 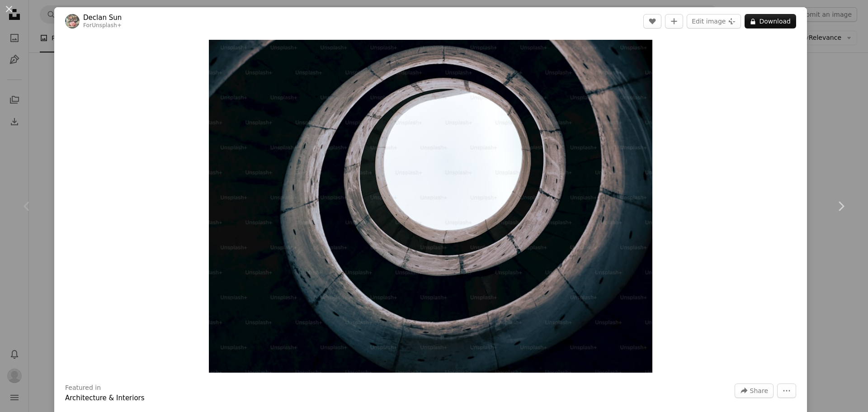 What do you see at coordinates (105, 398) in the screenshot?
I see `a: Architecture & Interiors` at bounding box center [105, 398].